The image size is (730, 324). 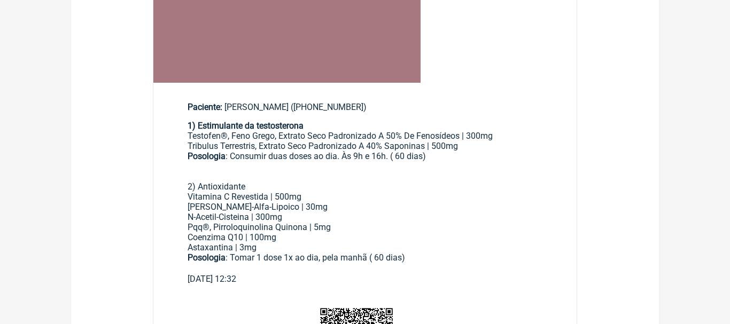 What do you see at coordinates (205, 107) in the screenshot?
I see `span: Paciente:` at bounding box center [205, 107].